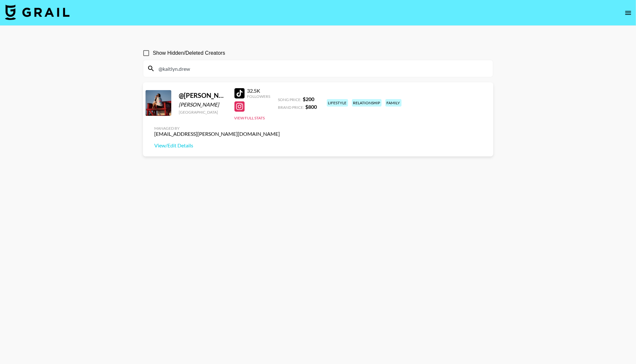 The width and height of the screenshot is (636, 364). Describe the element at coordinates (217, 145) in the screenshot. I see `a: View/Edit Details` at that location.